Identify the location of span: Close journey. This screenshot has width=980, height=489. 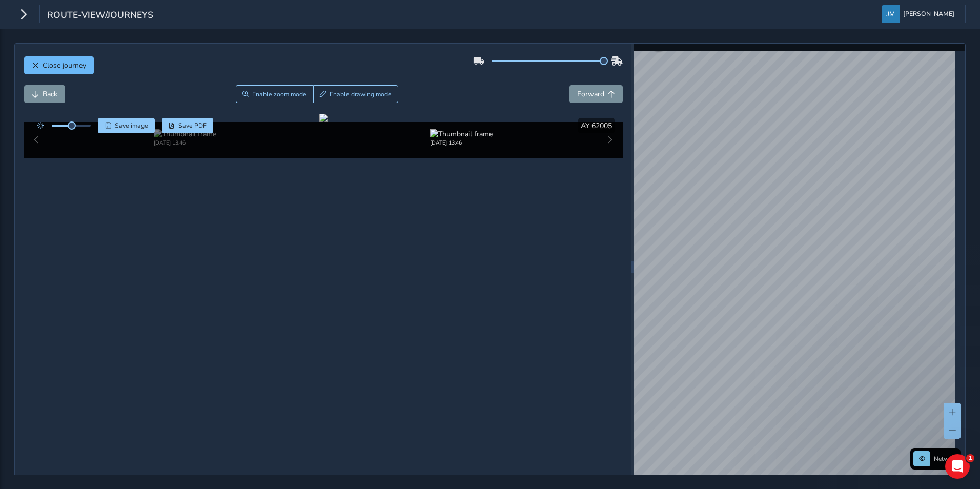
(64, 66).